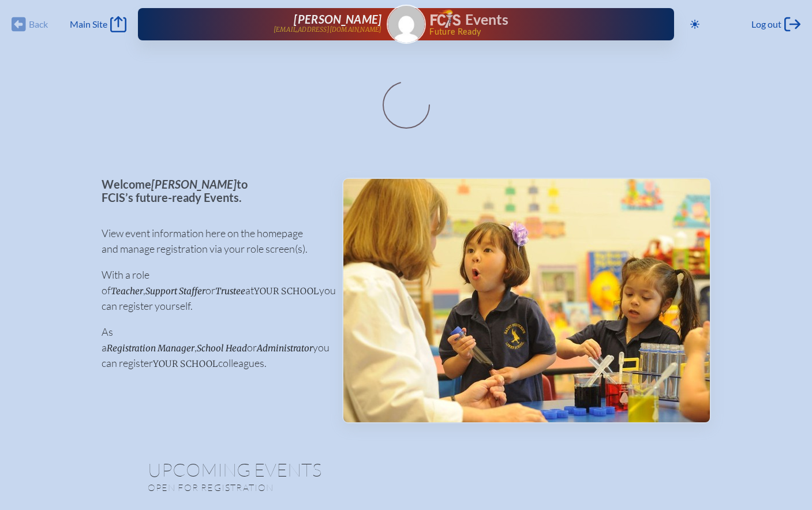 This screenshot has height=510, width=812. What do you see at coordinates (406, 24) in the screenshot?
I see `img: Gravatar` at bounding box center [406, 24].